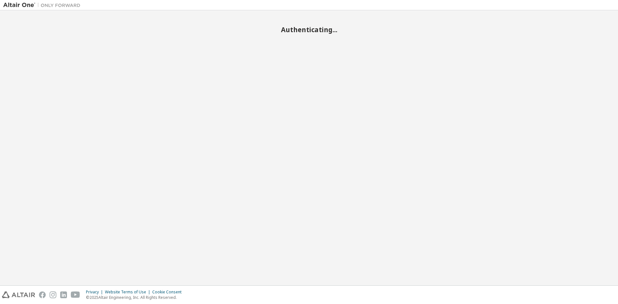 The height and width of the screenshot is (304, 618). Describe the element at coordinates (169, 292) in the screenshot. I see `div: Cookie Consent` at that location.